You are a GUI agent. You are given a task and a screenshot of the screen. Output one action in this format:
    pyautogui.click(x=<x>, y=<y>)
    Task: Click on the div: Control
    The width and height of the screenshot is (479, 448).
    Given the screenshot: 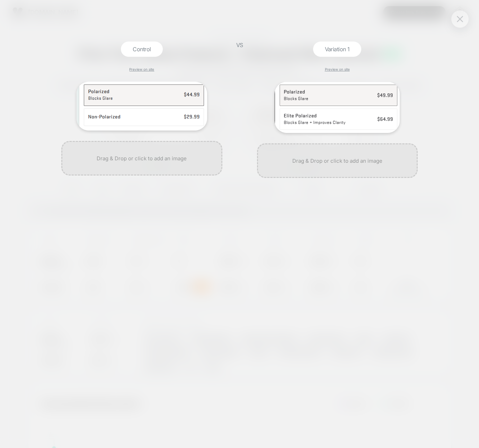 What is the action you would take?
    pyautogui.click(x=142, y=49)
    